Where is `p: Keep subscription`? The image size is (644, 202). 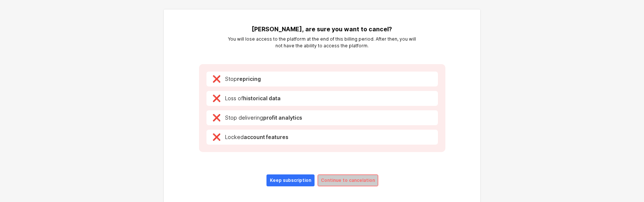
p: Keep subscription is located at coordinates (290, 180).